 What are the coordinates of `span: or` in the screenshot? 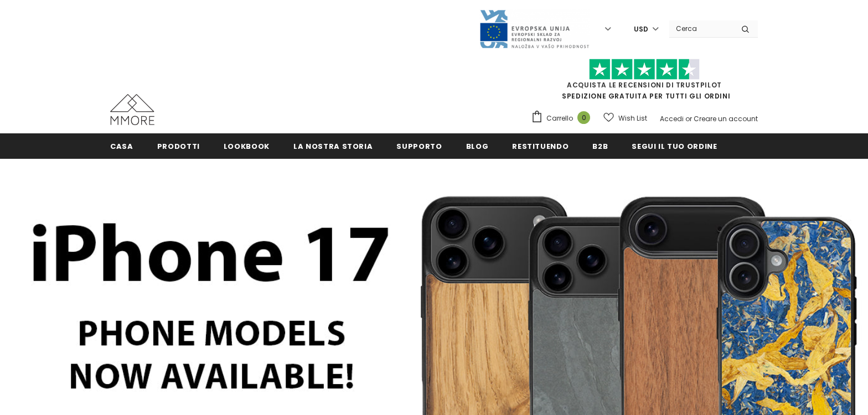 It's located at (689, 118).